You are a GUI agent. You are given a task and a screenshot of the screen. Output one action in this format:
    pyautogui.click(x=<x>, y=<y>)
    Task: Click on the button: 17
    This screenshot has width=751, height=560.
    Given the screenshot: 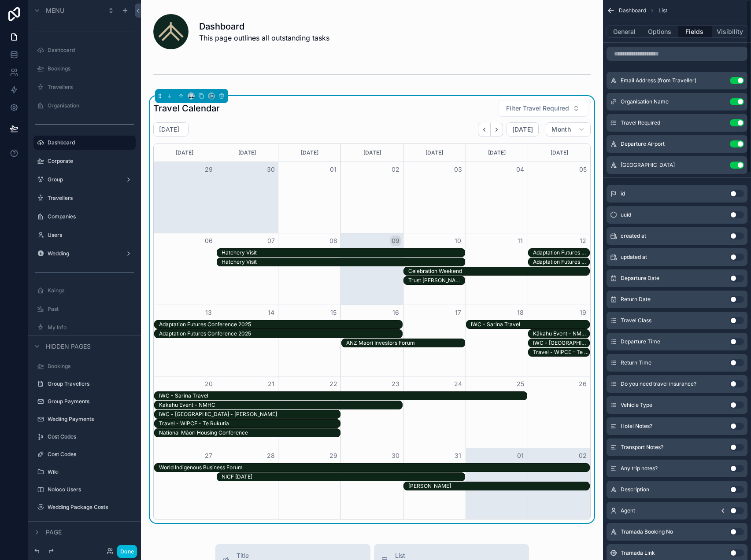 What is the action you would take?
    pyautogui.click(x=458, y=312)
    